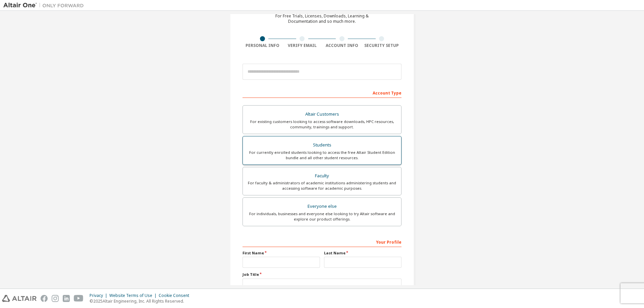  What do you see at coordinates (322, 275) in the screenshot?
I see `label: Job Title` at bounding box center [322, 275].